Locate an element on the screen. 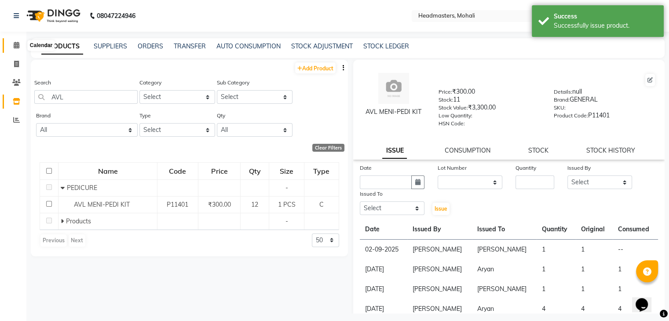  label: Search is located at coordinates (43, 83).